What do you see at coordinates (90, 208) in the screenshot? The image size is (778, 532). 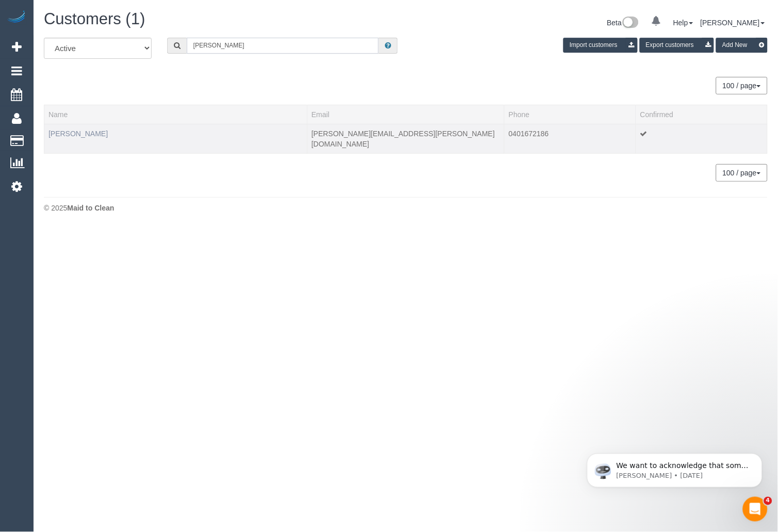 I see `strong: Maid to Clean` at bounding box center [90, 208].